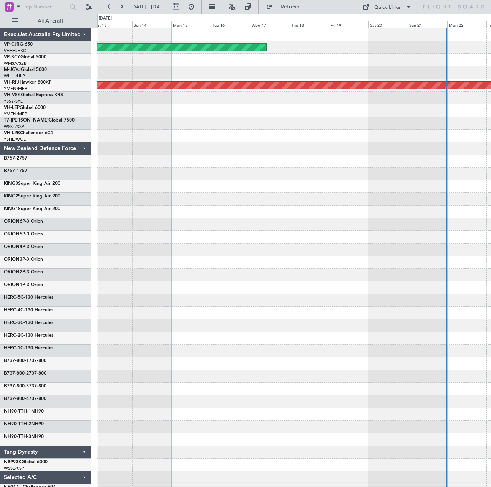 This screenshot has height=487, width=491. I want to click on span: All Aircraft, so click(50, 21).